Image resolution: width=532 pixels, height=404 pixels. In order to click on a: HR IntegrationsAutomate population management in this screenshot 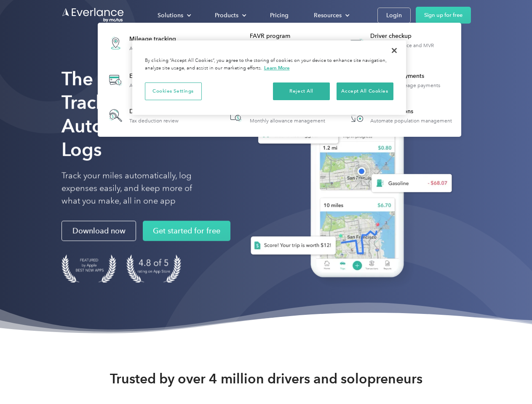, I will do `click(399, 115)`.